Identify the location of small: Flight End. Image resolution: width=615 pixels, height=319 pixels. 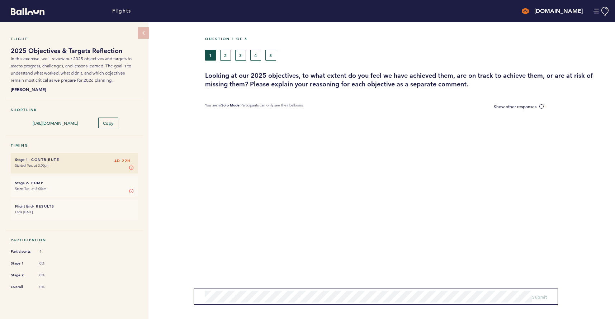
(24, 206).